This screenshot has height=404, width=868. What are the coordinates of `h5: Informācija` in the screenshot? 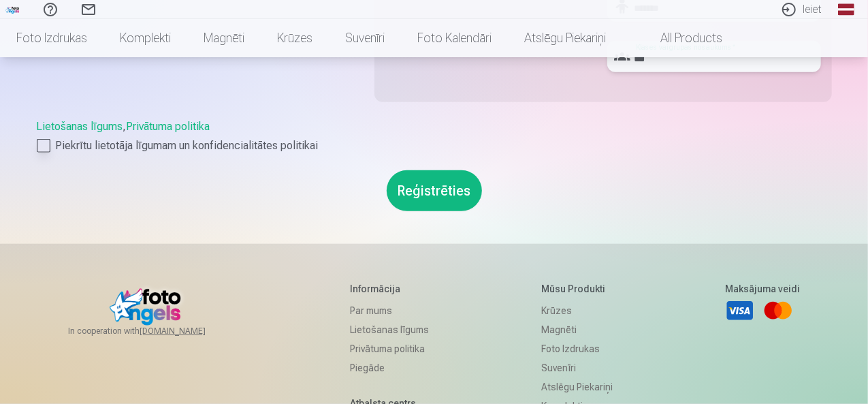 It's located at (390, 289).